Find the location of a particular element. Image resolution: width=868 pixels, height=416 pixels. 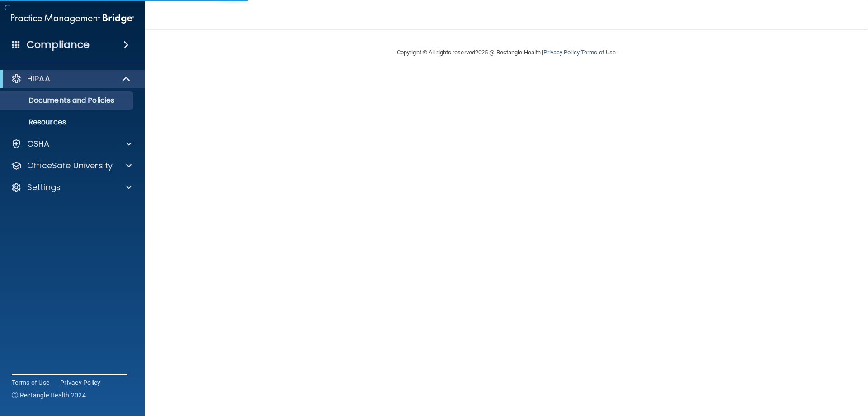

p: OSHA is located at coordinates (38, 144).